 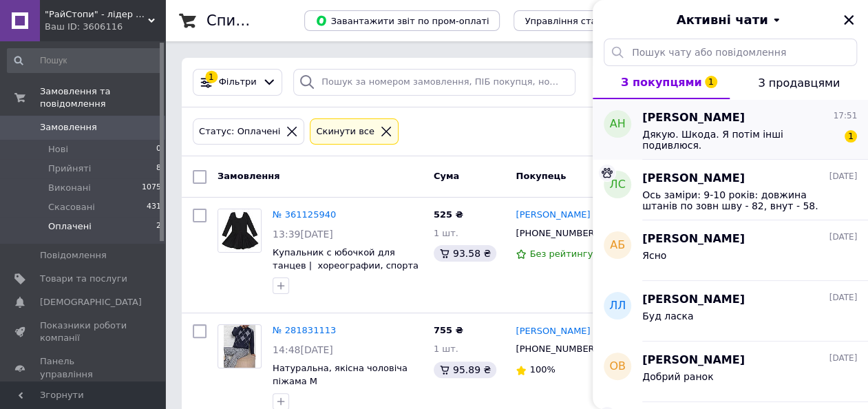 I want to click on span: Прийняті, so click(x=69, y=169).